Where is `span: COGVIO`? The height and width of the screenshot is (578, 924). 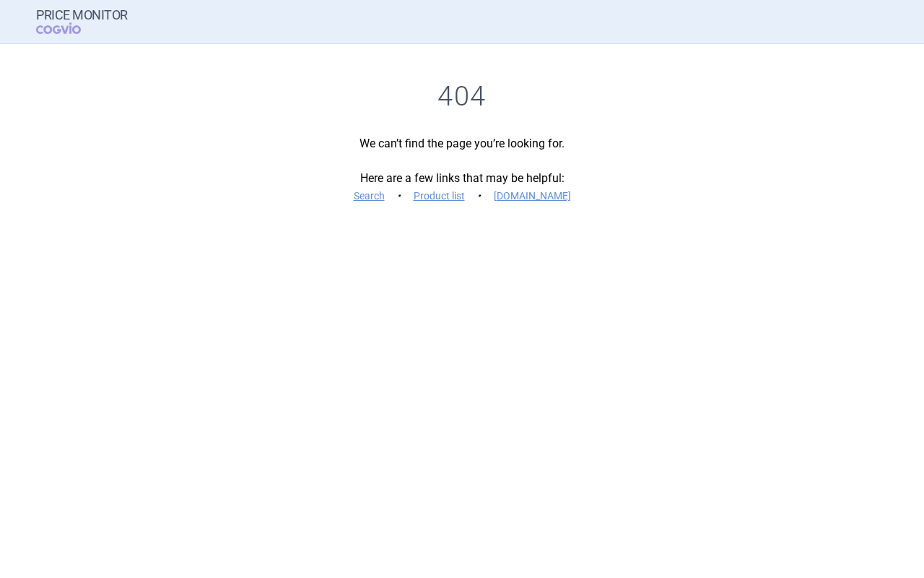 span: COGVIO is located at coordinates (68, 28).